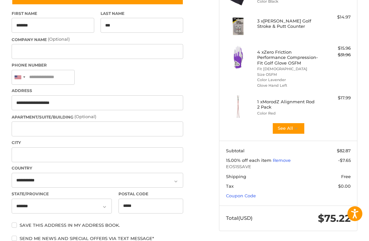 This screenshot has width=369, height=241. What do you see at coordinates (287, 75) in the screenshot?
I see `li: Size OSFM` at bounding box center [287, 75].